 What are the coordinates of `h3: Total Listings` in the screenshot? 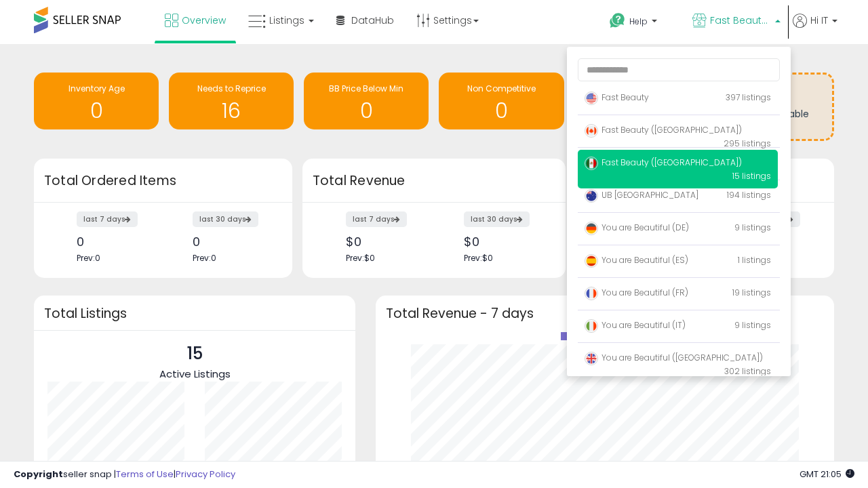 It's located at (195, 313).